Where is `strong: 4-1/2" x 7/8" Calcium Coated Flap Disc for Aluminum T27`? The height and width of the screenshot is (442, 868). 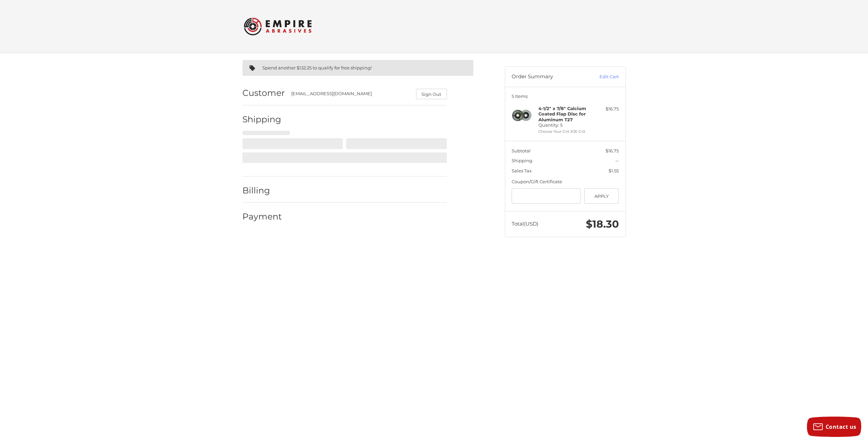 strong: 4-1/2" x 7/8" Calcium Coated Flap Disc for Aluminum T27 is located at coordinates (562, 114).